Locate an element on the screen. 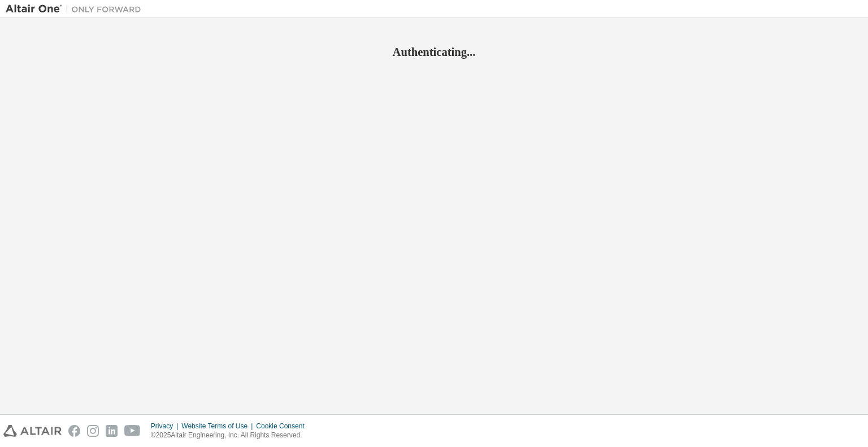 Image resolution: width=868 pixels, height=447 pixels. img: Altair One is located at coordinates (76, 9).